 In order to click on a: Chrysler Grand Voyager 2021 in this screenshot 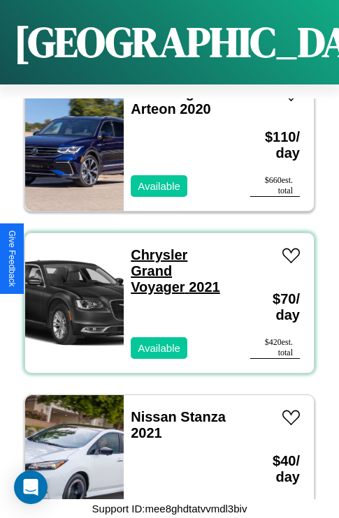, I will do `click(175, 271)`.